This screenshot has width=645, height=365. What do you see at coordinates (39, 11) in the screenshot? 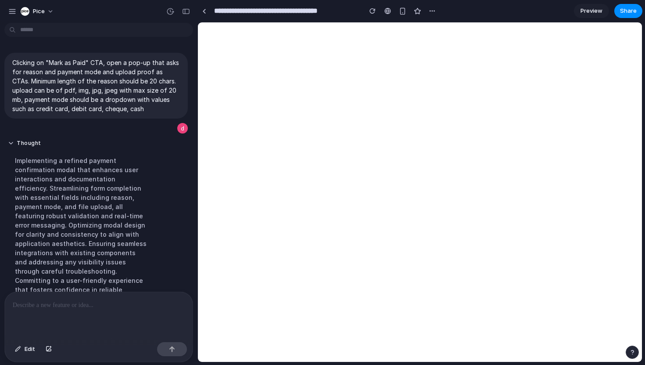
I see `span: Pice` at bounding box center [39, 11].